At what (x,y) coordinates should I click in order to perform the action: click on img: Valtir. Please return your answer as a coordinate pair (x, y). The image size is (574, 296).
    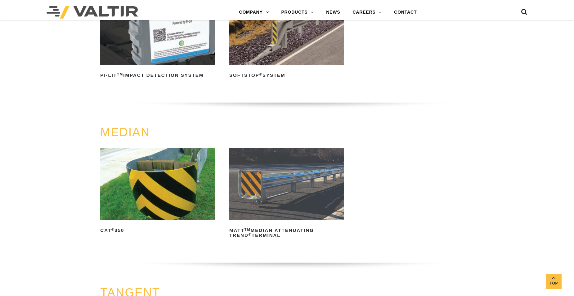
    Looking at the image, I should click on (92, 12).